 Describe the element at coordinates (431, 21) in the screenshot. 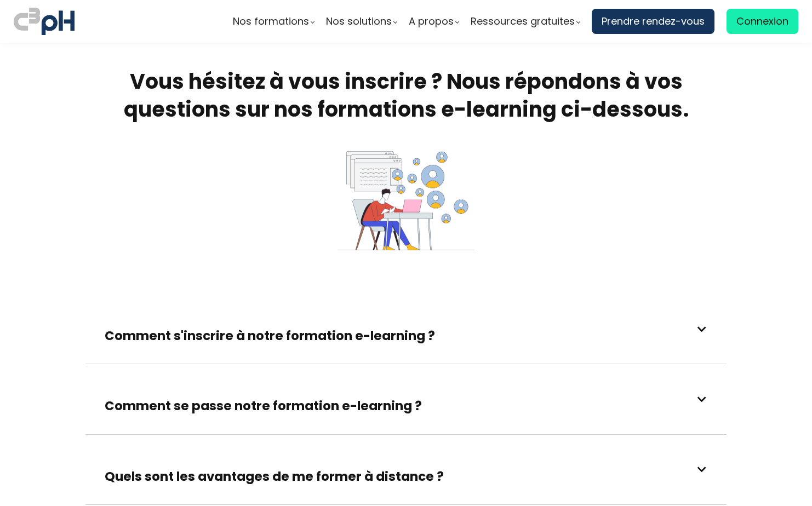

I see `span: A propos` at that location.